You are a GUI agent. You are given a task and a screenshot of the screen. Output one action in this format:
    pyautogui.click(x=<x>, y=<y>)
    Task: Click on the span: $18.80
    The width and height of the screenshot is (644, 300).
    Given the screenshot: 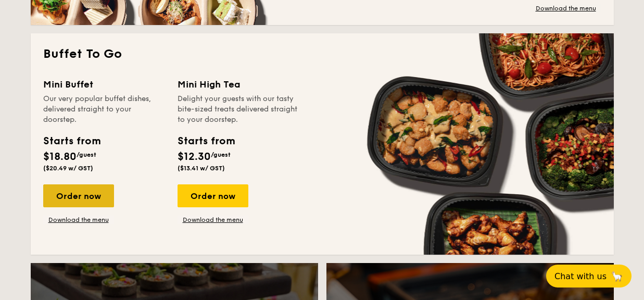 What is the action you would take?
    pyautogui.click(x=60, y=156)
    